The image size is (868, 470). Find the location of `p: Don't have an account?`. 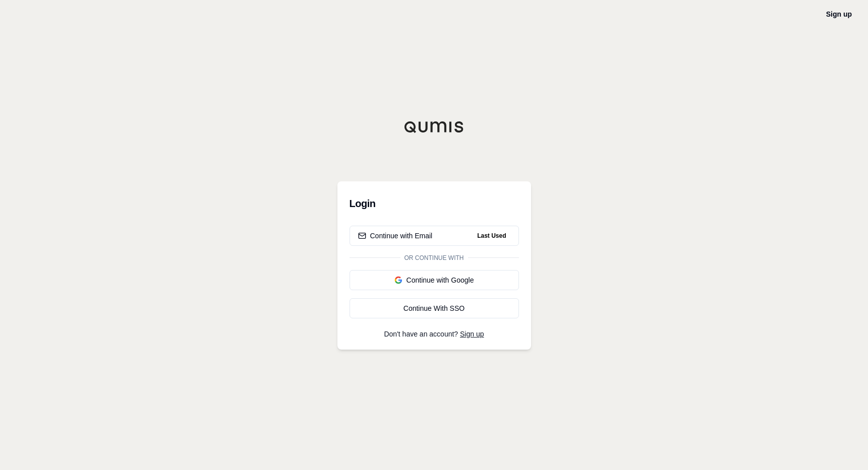

p: Don't have an account? is located at coordinates (434, 334).